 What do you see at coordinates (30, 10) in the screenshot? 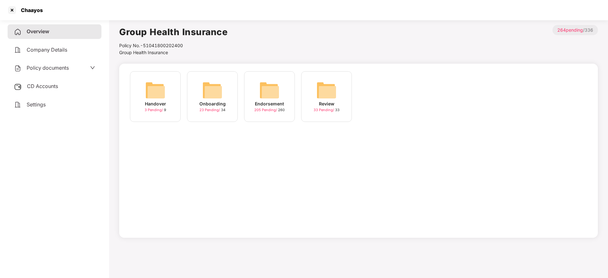
I see `div: Chaayos` at bounding box center [30, 10].